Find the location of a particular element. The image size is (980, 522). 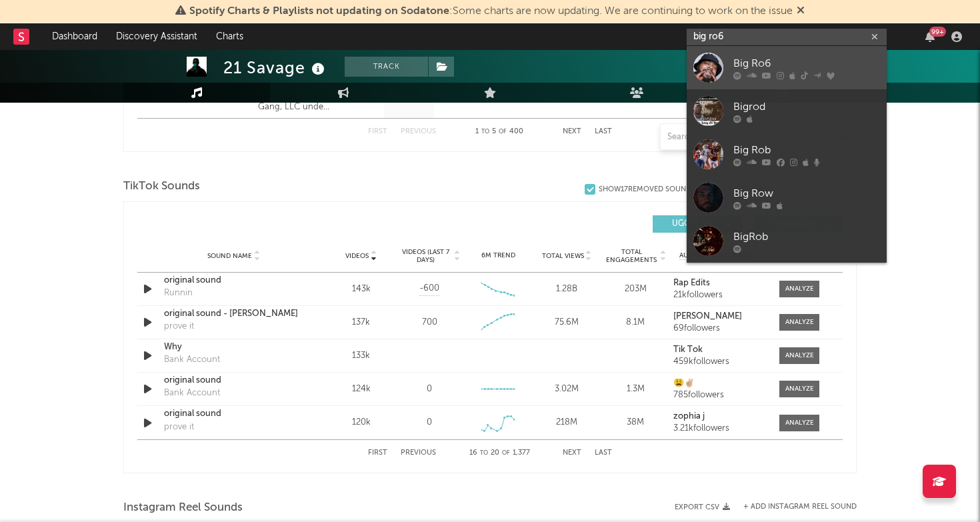

div: 785 followers is located at coordinates (719, 396).